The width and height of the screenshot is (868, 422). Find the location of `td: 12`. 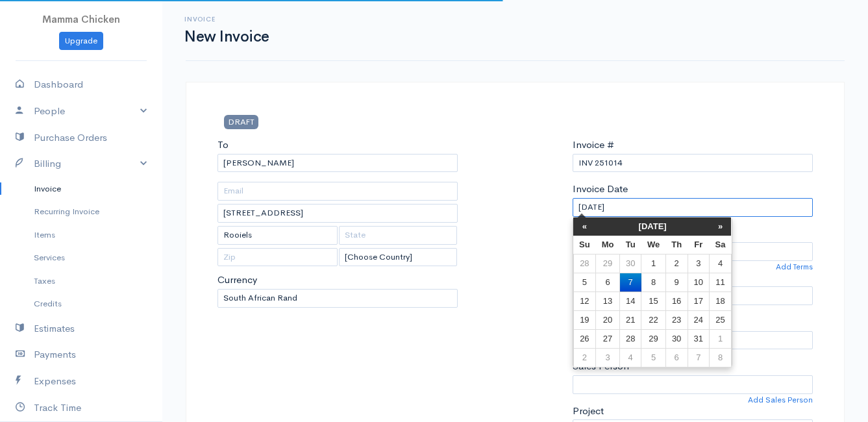

td: 12 is located at coordinates (584, 301).